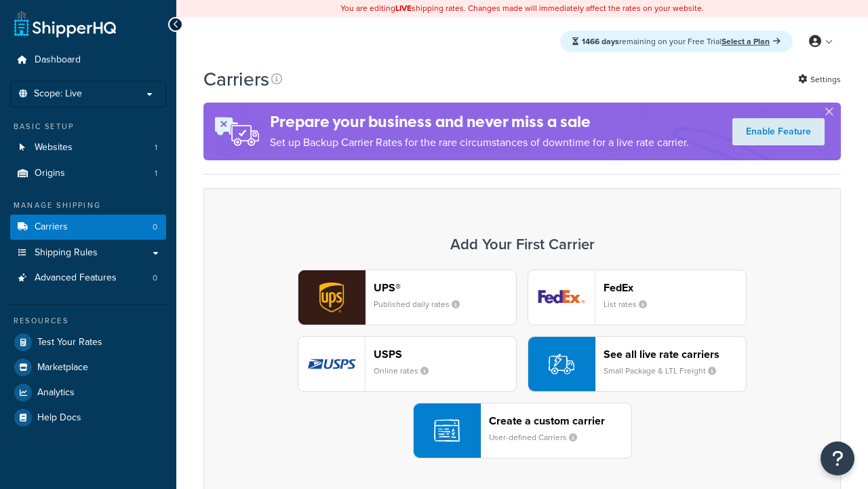 Image resolution: width=868 pixels, height=489 pixels. I want to click on a: Analytics, so click(88, 392).